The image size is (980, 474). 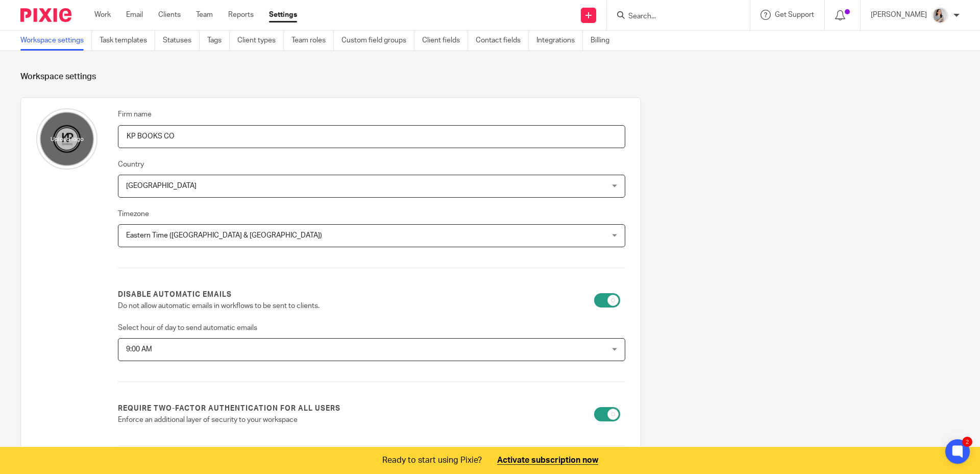 I want to click on span: Get Support, so click(x=794, y=15).